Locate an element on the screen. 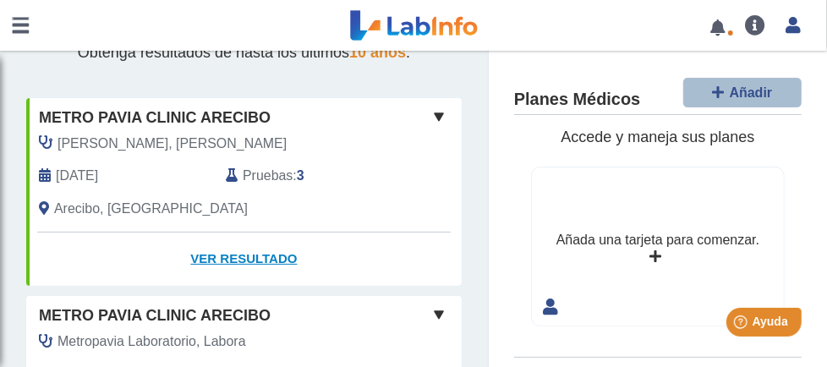  span: 2025-10-10 is located at coordinates (77, 176).